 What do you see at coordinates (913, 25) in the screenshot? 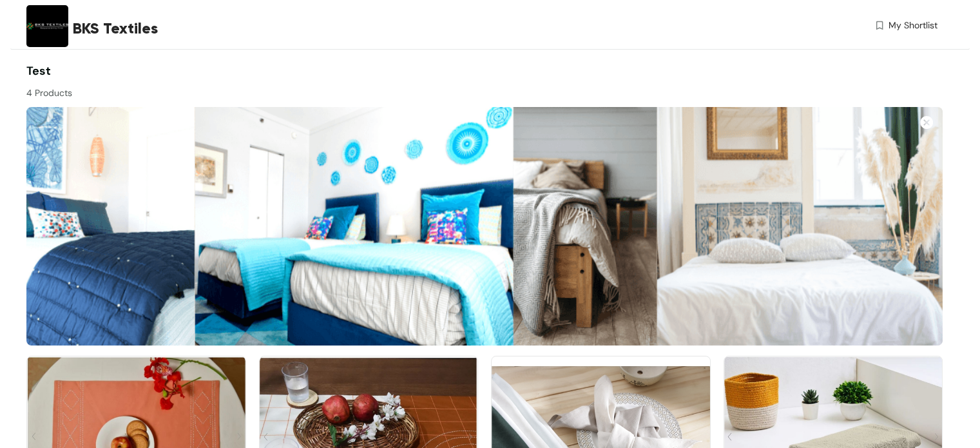
I see `span: My Shortlist` at bounding box center [913, 25].